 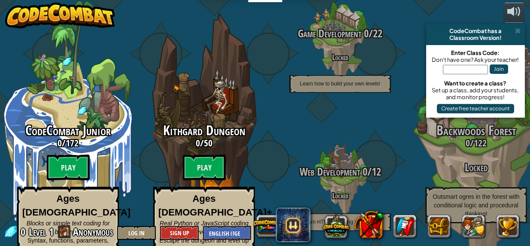 What do you see at coordinates (477, 130) in the screenshot?
I see `span: Backwoods Forest` at bounding box center [477, 130].